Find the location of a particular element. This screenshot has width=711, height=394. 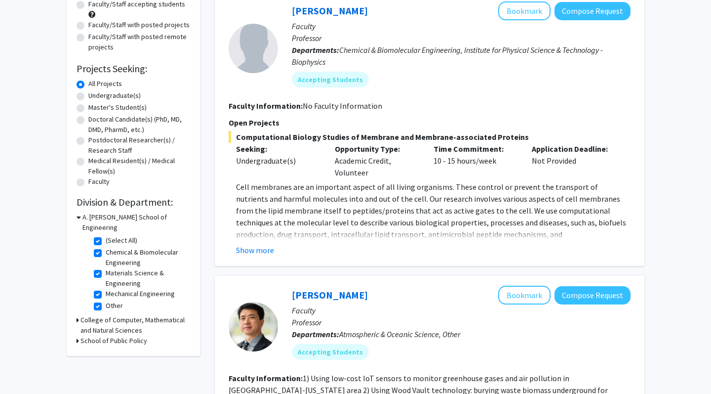

p: Cell membranes are an important aspect of all living organisms. These control or prevent the tran... is located at coordinates (433, 240).